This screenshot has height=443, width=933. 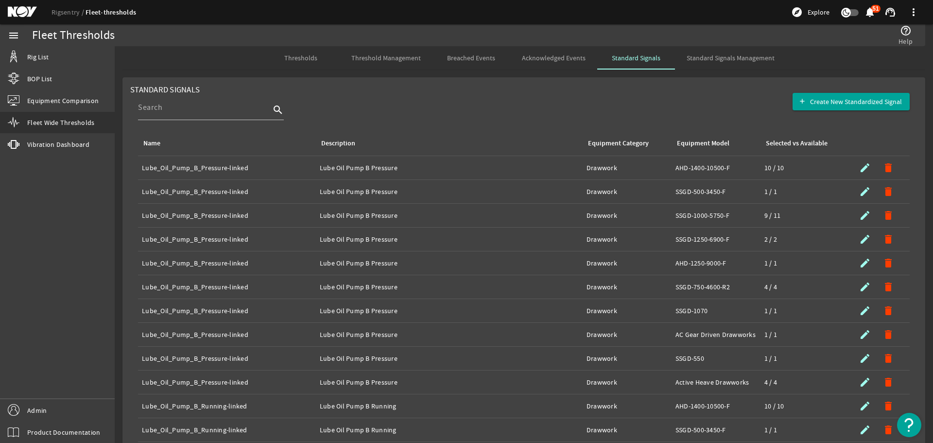 What do you see at coordinates (471, 58) in the screenshot?
I see `span: Breached Events` at bounding box center [471, 58].